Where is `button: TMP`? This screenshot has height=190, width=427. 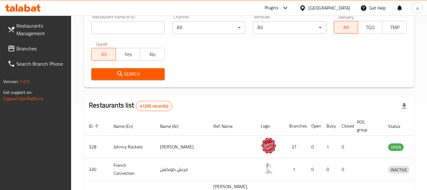 button: TMP is located at coordinates (395, 27).